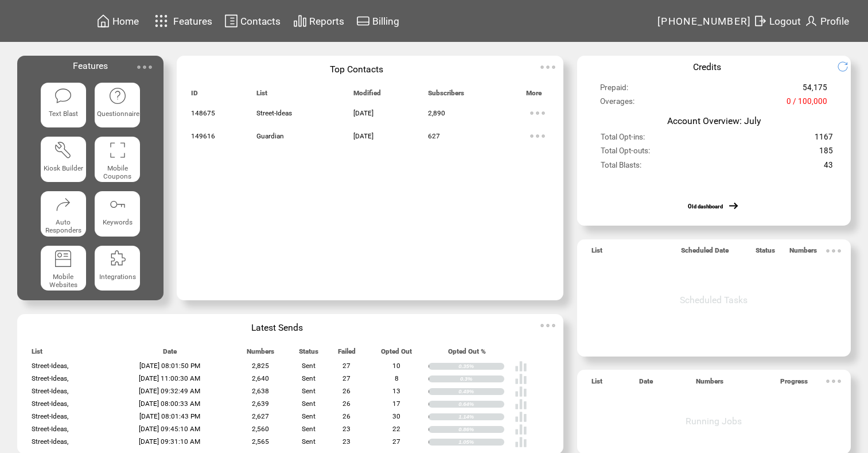 This screenshot has width=868, height=453. Describe the element at coordinates (827, 21) in the screenshot. I see `a: Profile` at that location.